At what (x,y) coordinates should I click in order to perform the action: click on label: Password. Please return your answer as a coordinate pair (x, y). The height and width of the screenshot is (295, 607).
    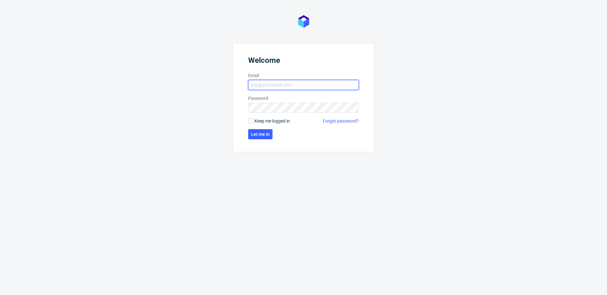
    Looking at the image, I should click on (303, 98).